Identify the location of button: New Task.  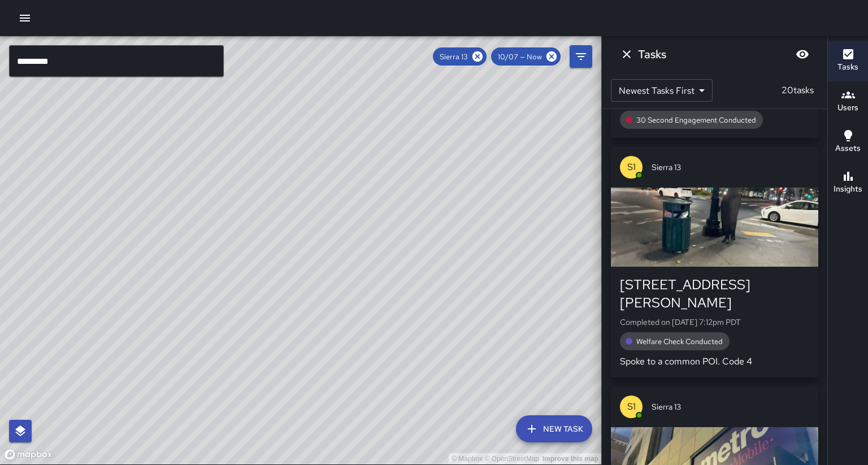
(554, 428).